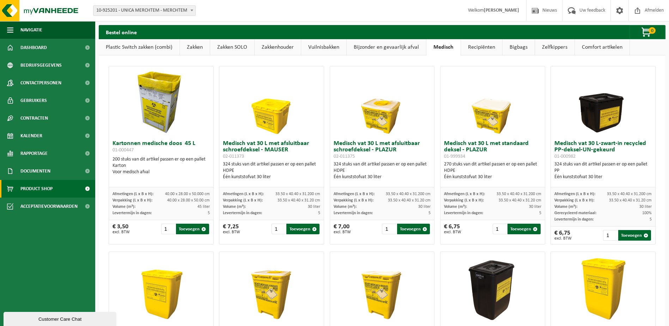 This screenshot has width=669, height=326. I want to click on a: Zakkenhouder, so click(277, 47).